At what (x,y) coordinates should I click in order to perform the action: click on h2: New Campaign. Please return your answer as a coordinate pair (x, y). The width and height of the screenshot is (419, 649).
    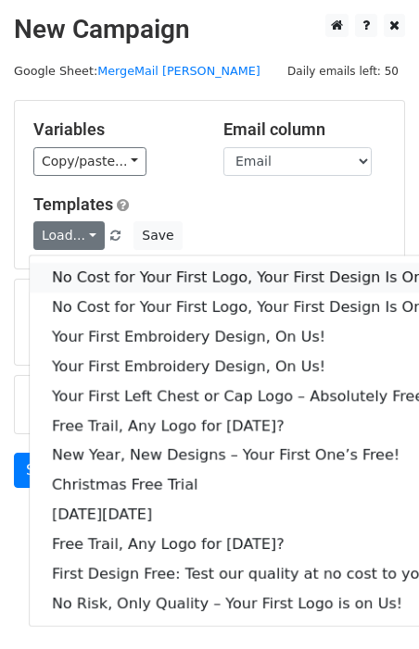
    Looking at the image, I should click on (209, 30).